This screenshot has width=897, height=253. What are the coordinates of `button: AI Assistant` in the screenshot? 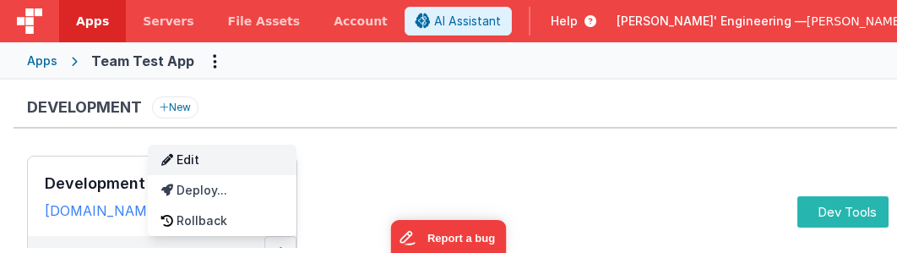 It's located at (458, 21).